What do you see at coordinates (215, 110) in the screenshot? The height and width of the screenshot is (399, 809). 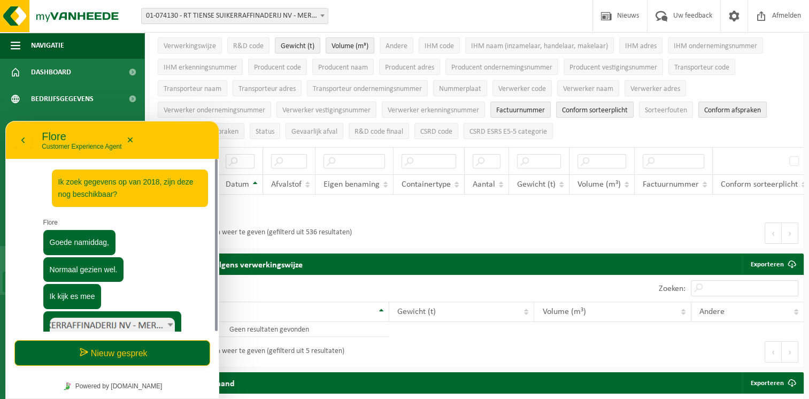 I see `span: Verwerker ondernemingsnummer` at bounding box center [215, 110].